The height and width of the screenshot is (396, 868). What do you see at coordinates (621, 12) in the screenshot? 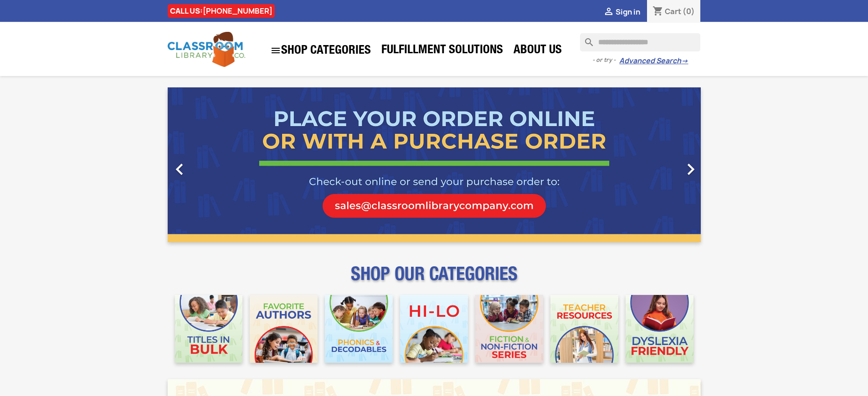
I see `a:  Sign in` at bounding box center [621, 12].